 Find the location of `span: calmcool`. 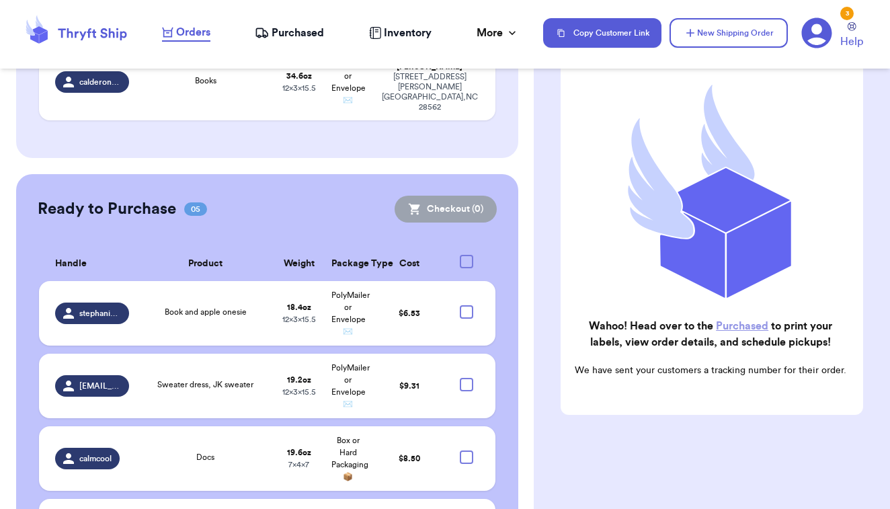

span: calmcool is located at coordinates (95, 459).